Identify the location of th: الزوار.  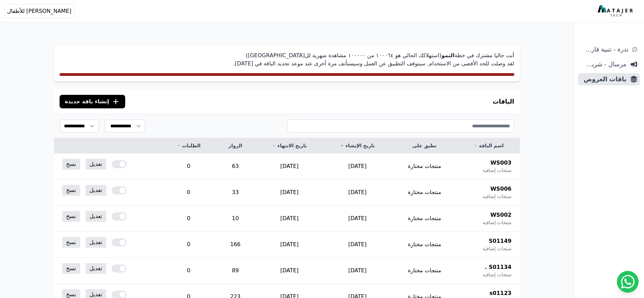
(235, 146).